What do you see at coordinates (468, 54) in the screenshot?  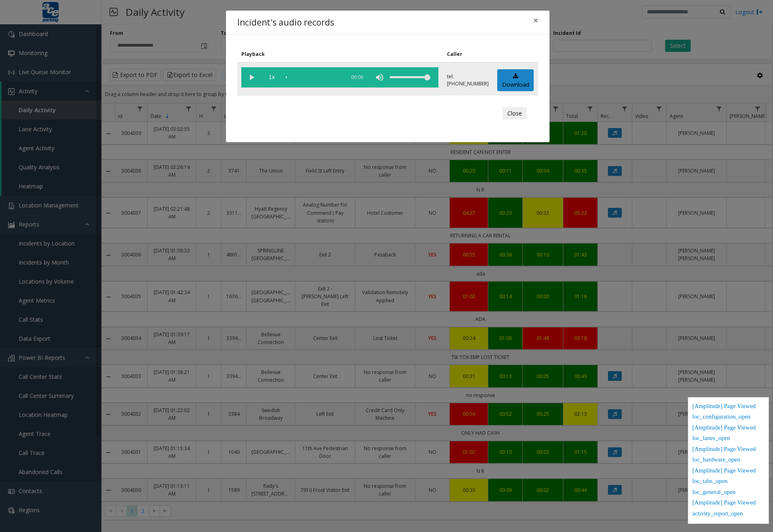 I see `th: Caller` at bounding box center [468, 54].